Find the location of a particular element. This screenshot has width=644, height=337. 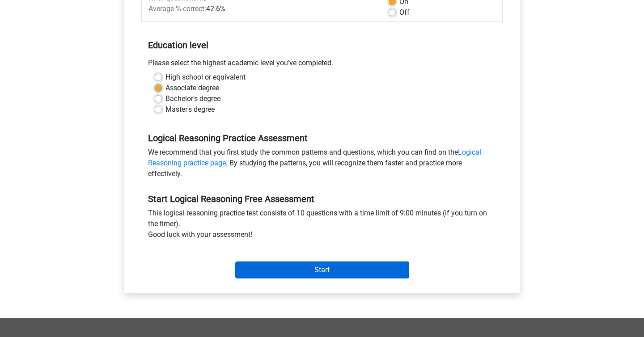

h5: Education level is located at coordinates (322, 45).